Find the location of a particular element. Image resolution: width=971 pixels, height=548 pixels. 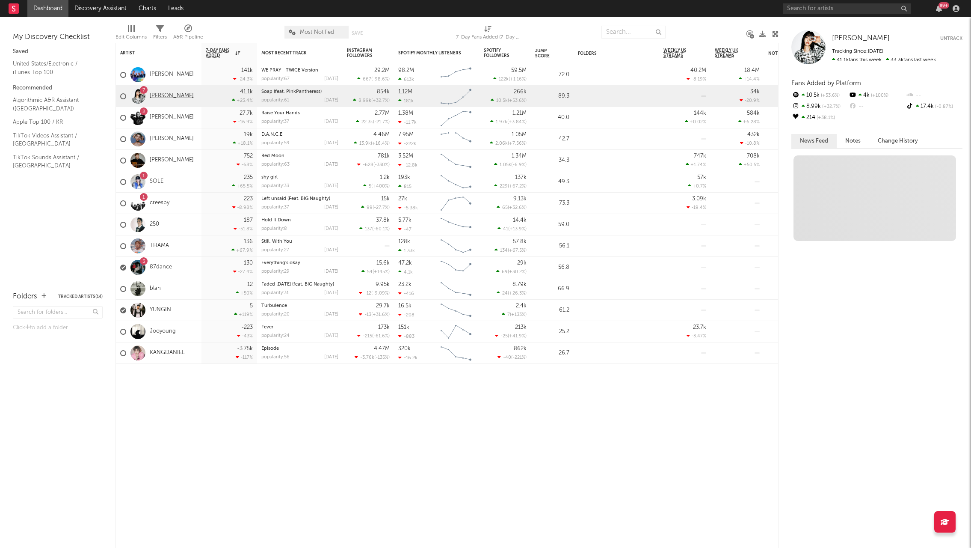

span: +145 % is located at coordinates (381, 272).